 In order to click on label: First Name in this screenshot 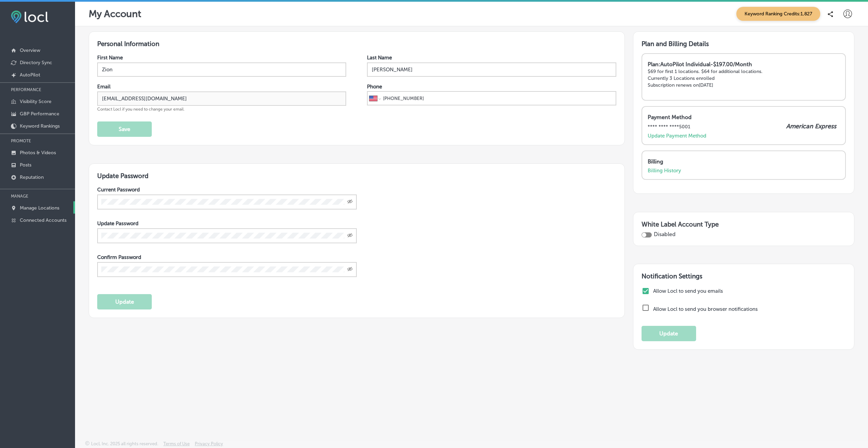, I will do `click(110, 58)`.